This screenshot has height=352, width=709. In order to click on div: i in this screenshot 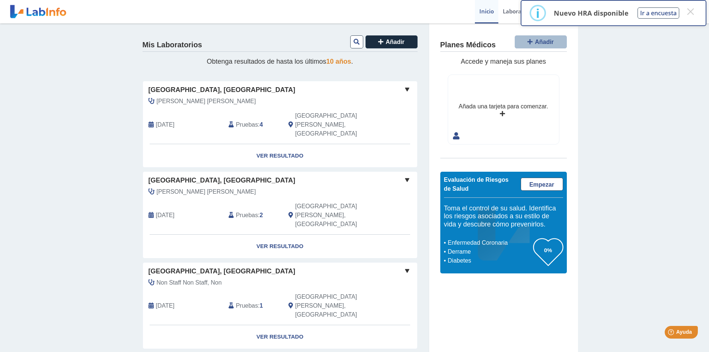, I will do `click(538, 13)`.